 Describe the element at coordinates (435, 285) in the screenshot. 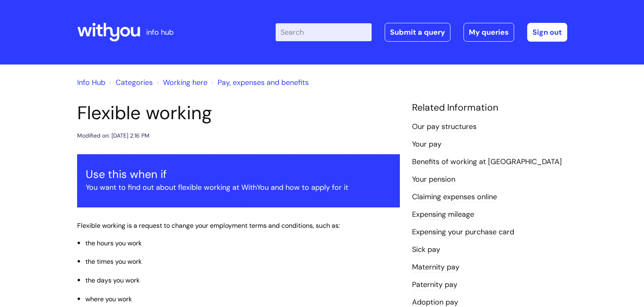

I see `a: Paternity pay` at that location.